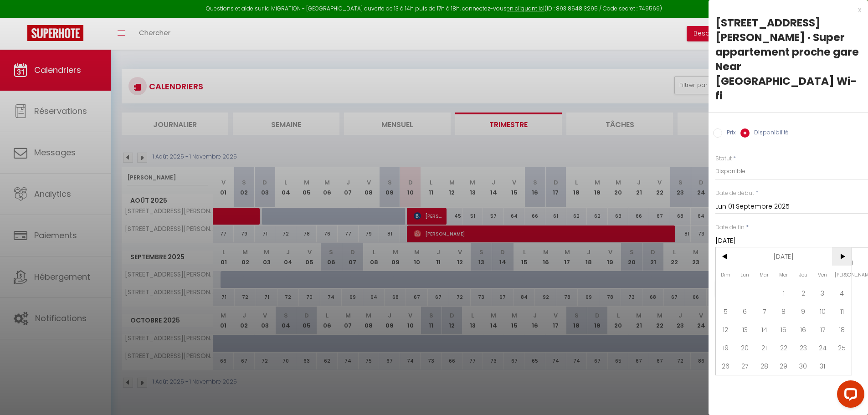  I want to click on span: 4, so click(842, 293).